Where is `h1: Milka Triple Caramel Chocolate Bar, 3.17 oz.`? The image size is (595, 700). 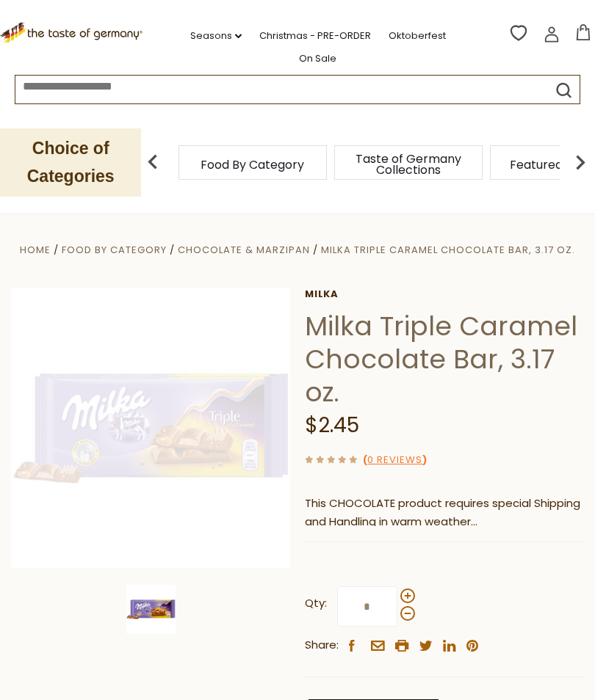
h1: Milka Triple Caramel Chocolate Bar, 3.17 oz. is located at coordinates (445, 359).